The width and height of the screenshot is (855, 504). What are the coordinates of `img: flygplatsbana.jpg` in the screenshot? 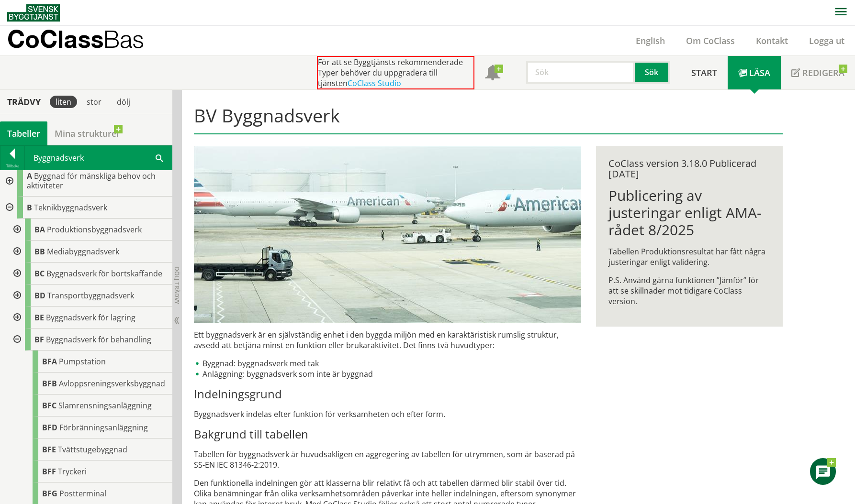 It's located at (388, 235).